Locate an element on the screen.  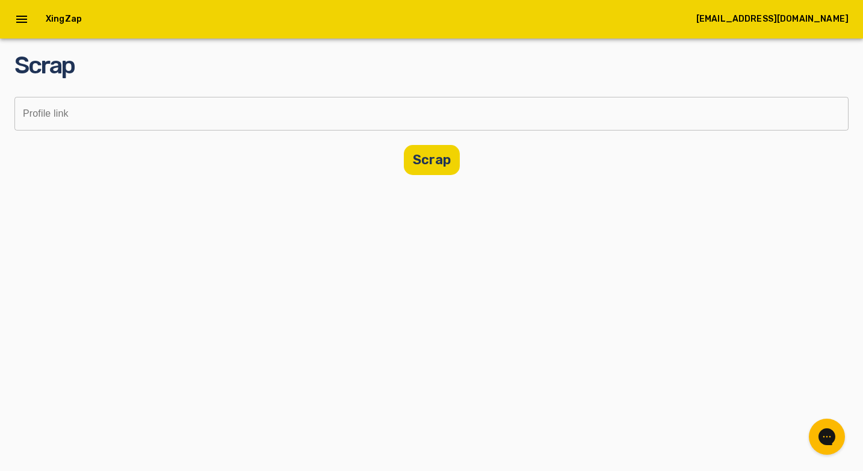
input: https://www.xing.com/profile/Ilias_ElMhamdi/cv is located at coordinates (427, 114).